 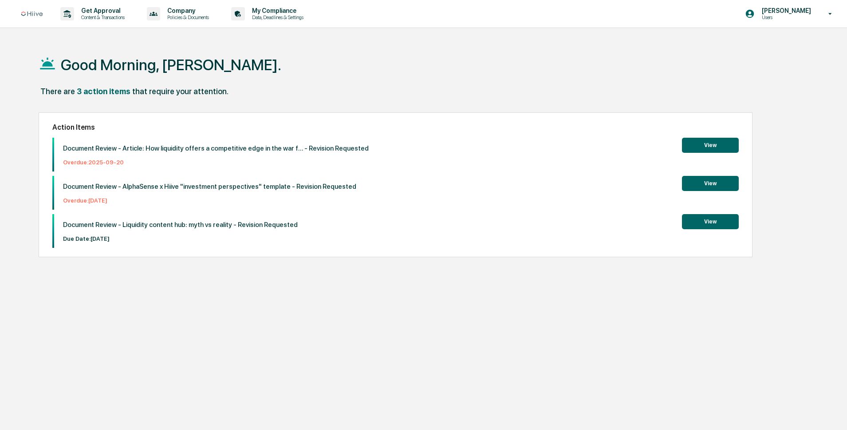 What do you see at coordinates (180, 91) in the screenshot?
I see `div: that require your attention.` at bounding box center [180, 91].